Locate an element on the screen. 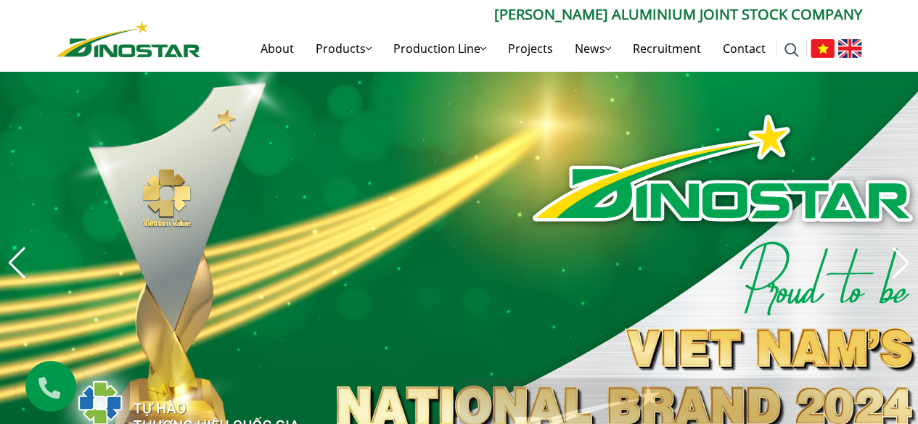  a: Recruitment is located at coordinates (667, 49).